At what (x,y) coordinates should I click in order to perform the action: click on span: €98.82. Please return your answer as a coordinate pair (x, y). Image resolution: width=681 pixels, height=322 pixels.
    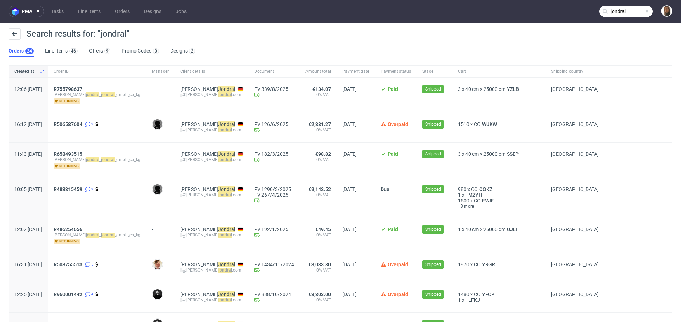
    Looking at the image, I should click on (323, 154).